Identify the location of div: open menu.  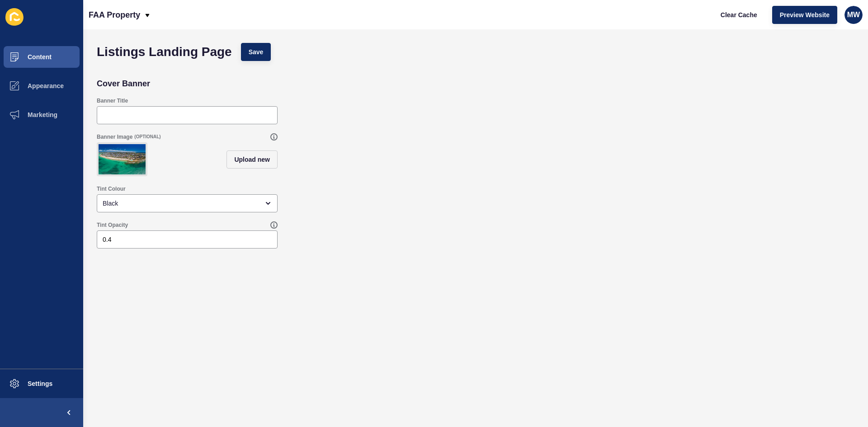
(187, 203).